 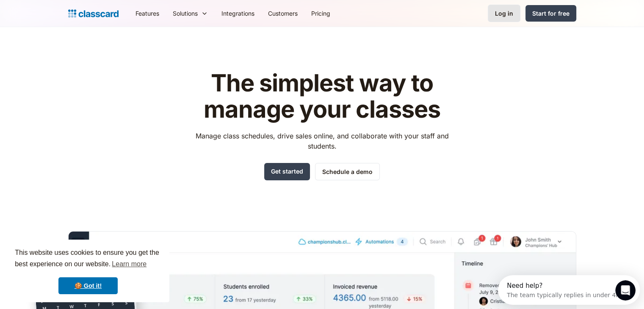 I want to click on a: Start for free, so click(x=551, y=13).